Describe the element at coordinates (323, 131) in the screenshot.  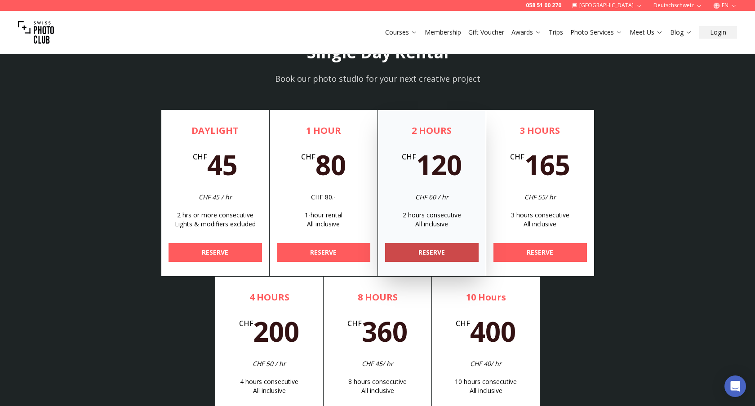
I see `h4: 1 HOUR` at that location.